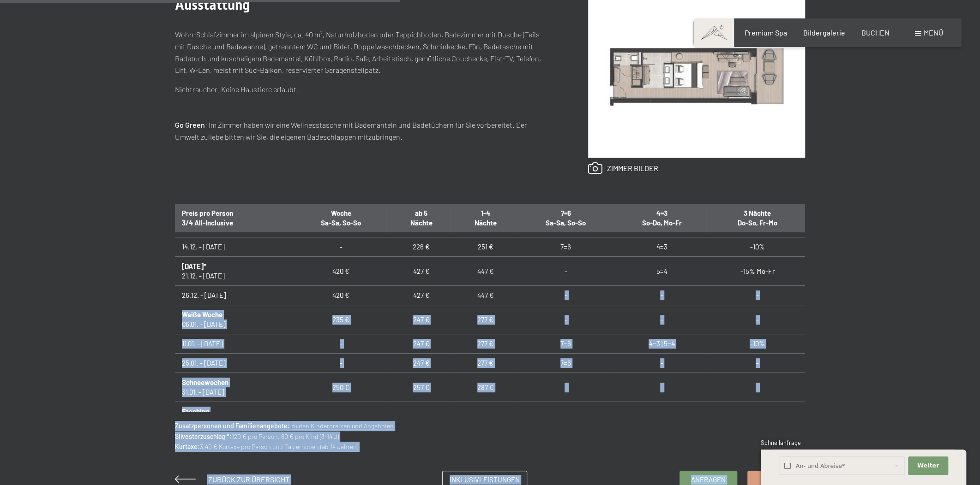  I want to click on span: Premium Spa, so click(765, 32).